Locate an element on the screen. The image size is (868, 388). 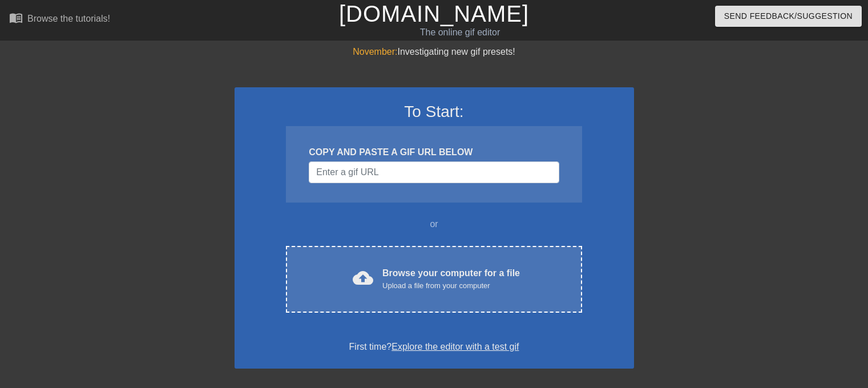
input: Username is located at coordinates (434, 172).